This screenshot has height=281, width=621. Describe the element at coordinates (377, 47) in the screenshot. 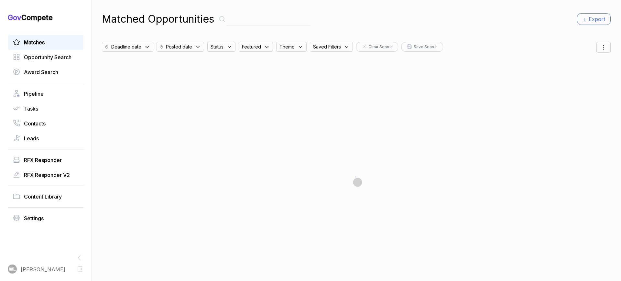

I see `button: Clear Search` at that location.